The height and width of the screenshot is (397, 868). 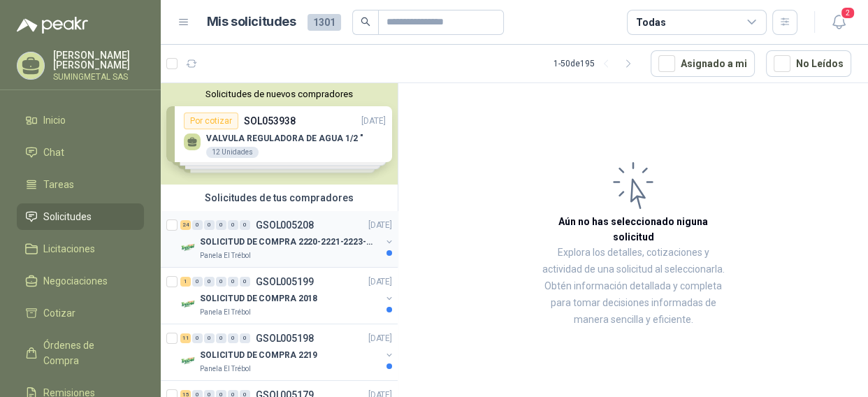 I want to click on div: 11, so click(x=186, y=338).